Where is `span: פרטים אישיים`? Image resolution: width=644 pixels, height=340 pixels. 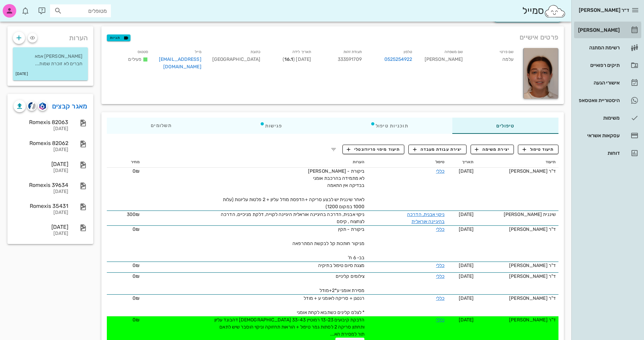 span: פרטים אישיים is located at coordinates (539, 37).